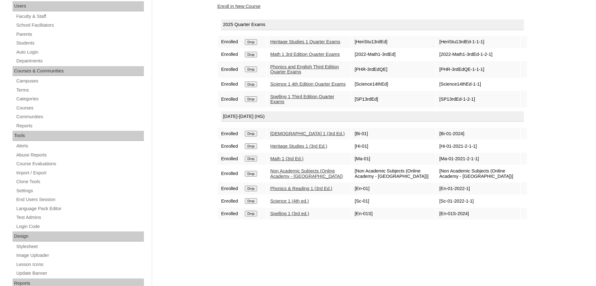 Image resolution: width=596 pixels, height=286 pixels. What do you see at coordinates (393, 42) in the screenshot?
I see `td: [HeriStu13rdEd]` at bounding box center [393, 42].